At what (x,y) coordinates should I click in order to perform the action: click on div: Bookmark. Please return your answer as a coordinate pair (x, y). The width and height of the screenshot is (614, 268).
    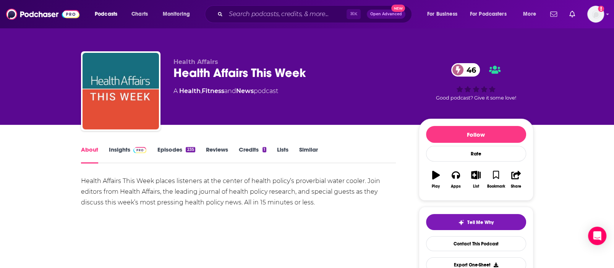
    Looking at the image, I should click on (496, 186).